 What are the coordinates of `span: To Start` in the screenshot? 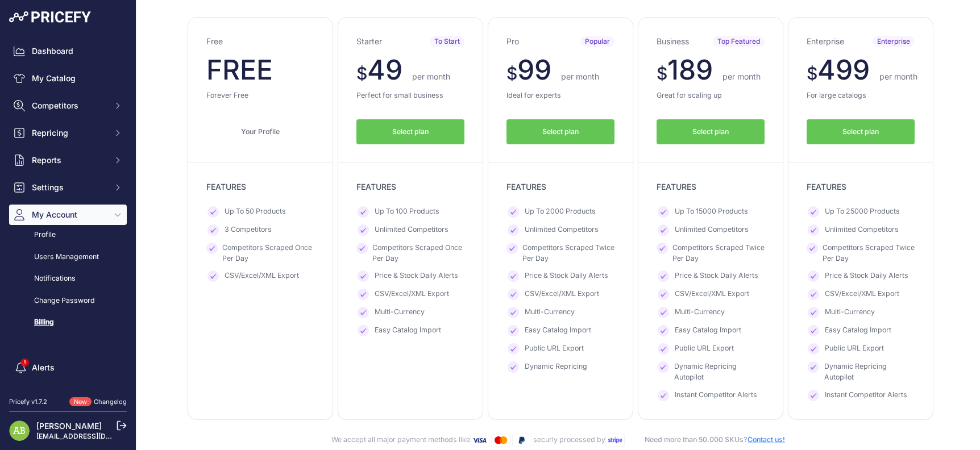 It's located at (447, 42).